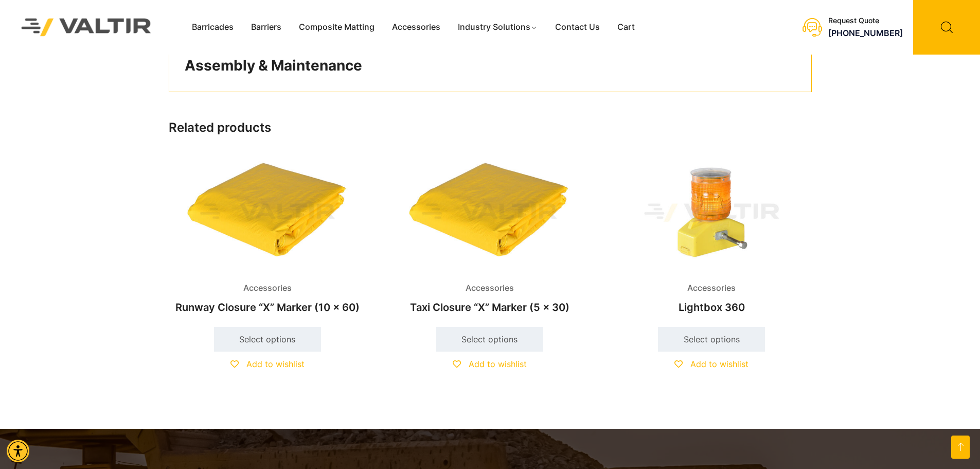 The image size is (980, 469). I want to click on a: Select options for “Runway Closure “X” Marker (10 x 60)”, so click(268, 339).